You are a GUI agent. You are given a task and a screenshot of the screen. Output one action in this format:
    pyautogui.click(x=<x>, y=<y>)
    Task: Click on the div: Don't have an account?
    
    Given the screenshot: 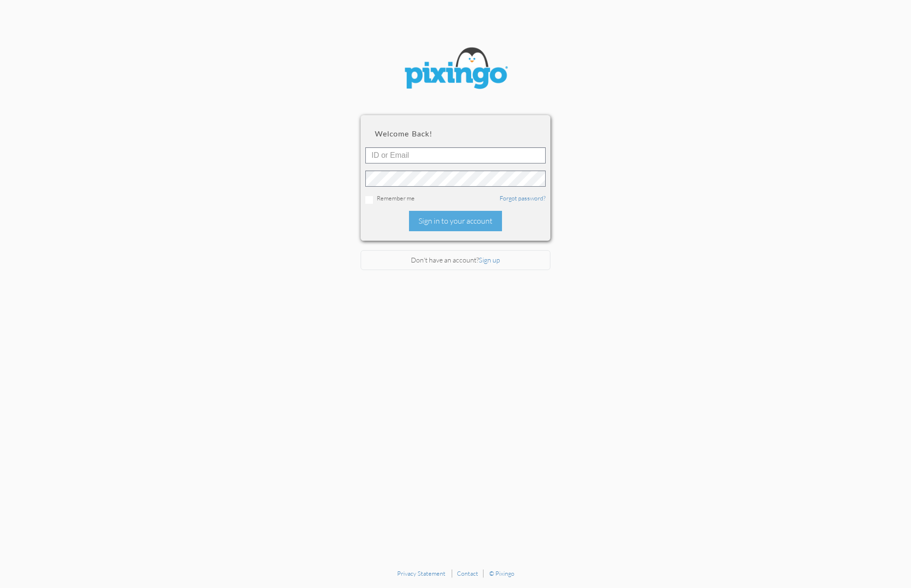 What is the action you would take?
    pyautogui.click(x=456, y=260)
    